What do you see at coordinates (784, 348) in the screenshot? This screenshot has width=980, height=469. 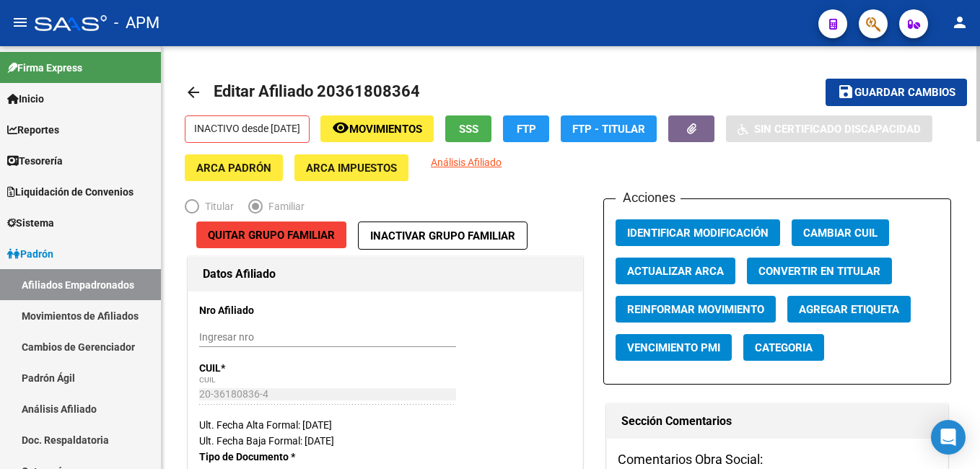 I see `span: Categoria` at bounding box center [784, 348].